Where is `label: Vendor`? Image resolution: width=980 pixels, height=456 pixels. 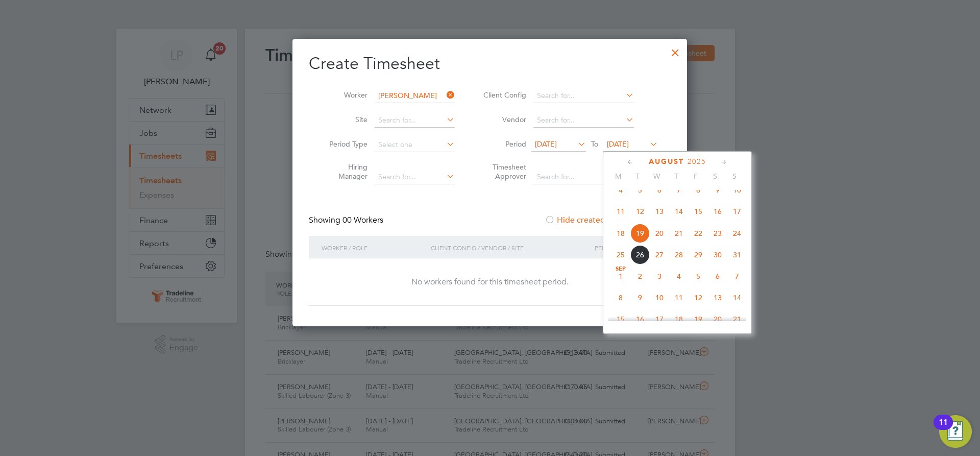
label: Vendor is located at coordinates (503, 119).